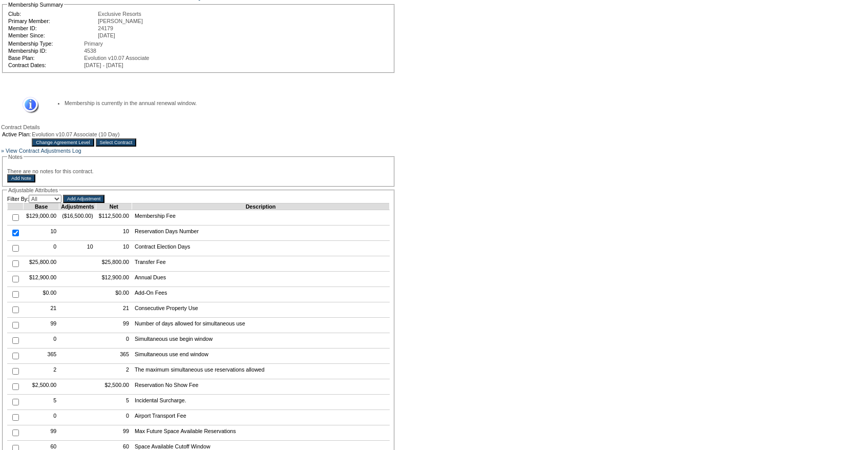  What do you see at coordinates (41, 151) in the screenshot?
I see `a: » View Contract Adjustments Log` at bounding box center [41, 151].